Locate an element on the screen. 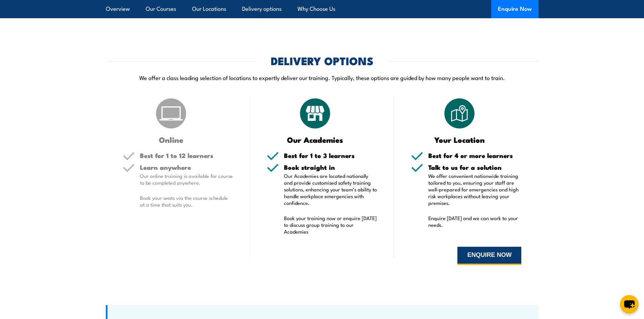 This screenshot has width=644, height=319. h3: Our Academies is located at coordinates (315, 140).